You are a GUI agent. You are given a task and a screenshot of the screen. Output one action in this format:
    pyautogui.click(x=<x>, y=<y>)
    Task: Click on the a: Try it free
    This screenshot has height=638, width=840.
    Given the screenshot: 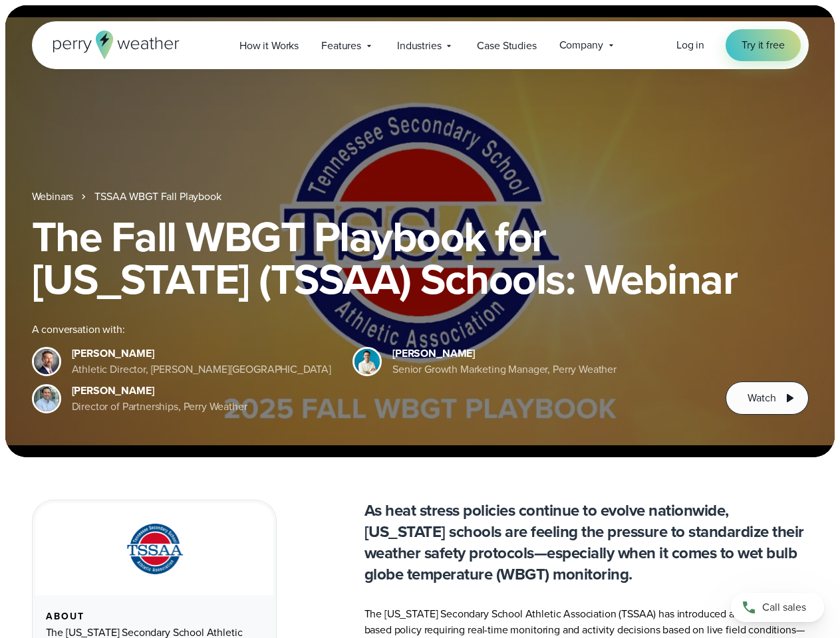 What is the action you would take?
    pyautogui.click(x=763, y=46)
    